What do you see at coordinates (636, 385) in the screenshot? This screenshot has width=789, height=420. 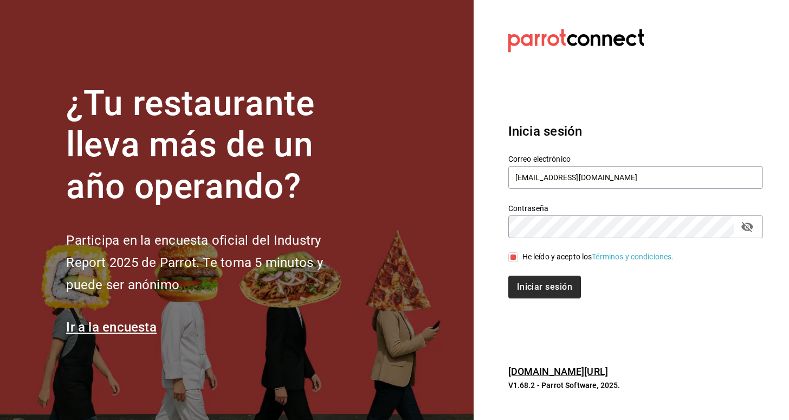 I see `p: V1.68.2 - Parrot Software, 2025.` at bounding box center [636, 385].